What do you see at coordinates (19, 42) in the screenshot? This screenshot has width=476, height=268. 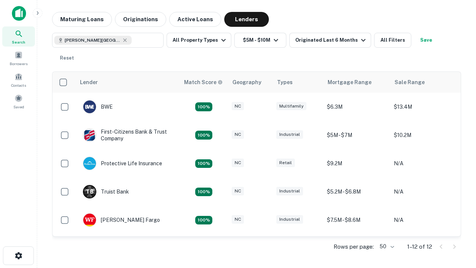 I see `span: Search` at bounding box center [19, 42].